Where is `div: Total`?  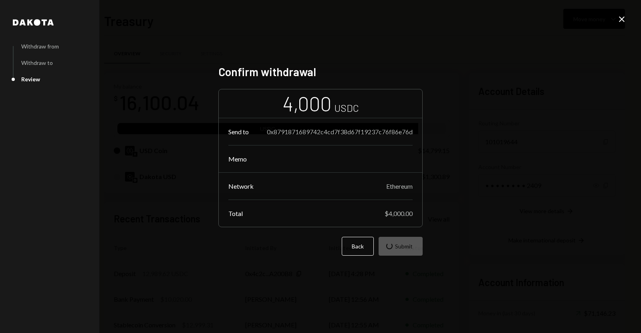 div: Total is located at coordinates (235, 213).